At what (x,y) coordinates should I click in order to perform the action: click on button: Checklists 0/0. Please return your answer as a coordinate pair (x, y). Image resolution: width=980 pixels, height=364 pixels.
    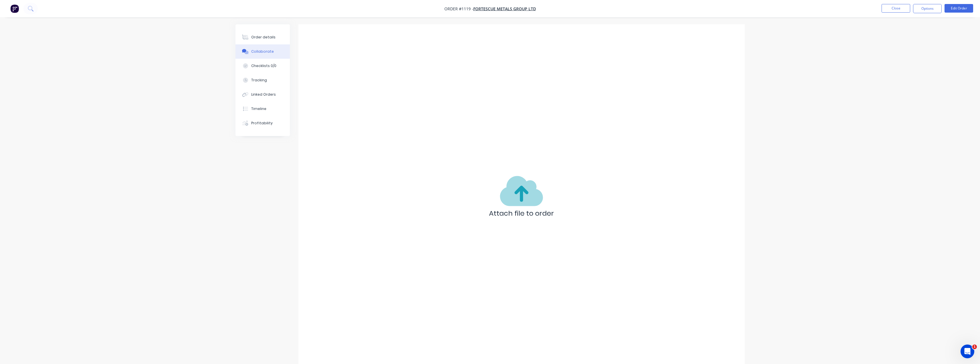
    Looking at the image, I should click on (263, 66).